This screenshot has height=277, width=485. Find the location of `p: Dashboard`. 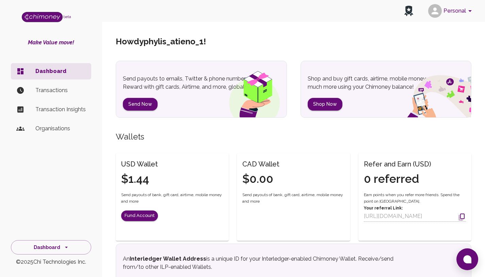

p: Dashboard is located at coordinates (61, 71).